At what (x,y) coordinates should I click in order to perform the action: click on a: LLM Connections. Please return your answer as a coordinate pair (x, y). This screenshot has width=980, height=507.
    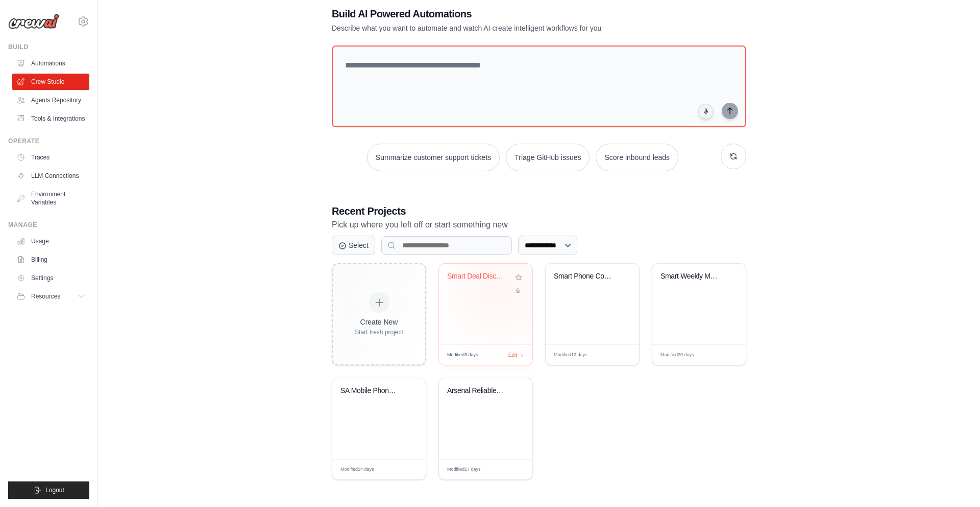
    Looking at the image, I should click on (51, 176).